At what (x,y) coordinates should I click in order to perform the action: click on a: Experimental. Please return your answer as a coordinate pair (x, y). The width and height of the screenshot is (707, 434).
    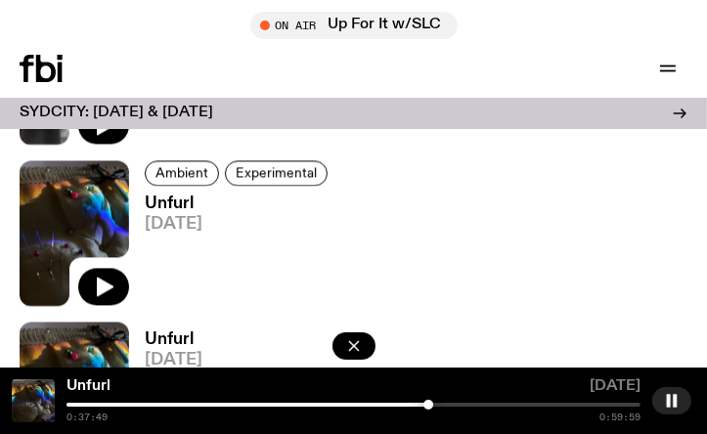
    Looking at the image, I should click on (276, 173).